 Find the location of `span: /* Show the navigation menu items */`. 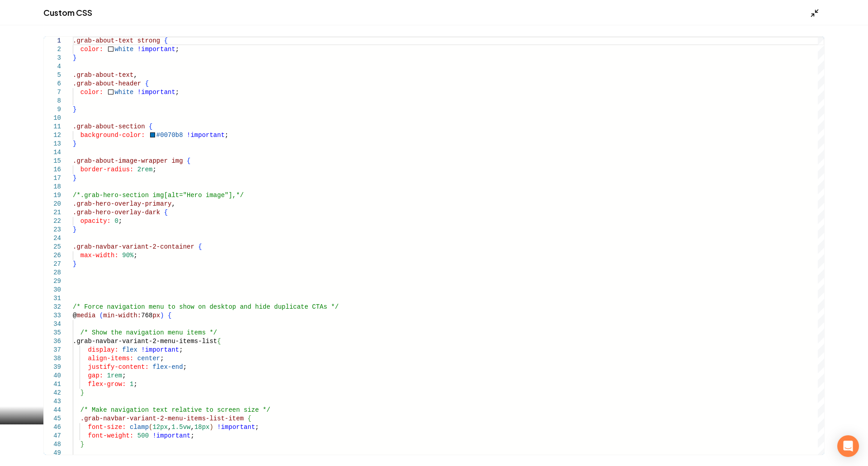

span: /* Show the navigation menu items */ is located at coordinates (149, 332).